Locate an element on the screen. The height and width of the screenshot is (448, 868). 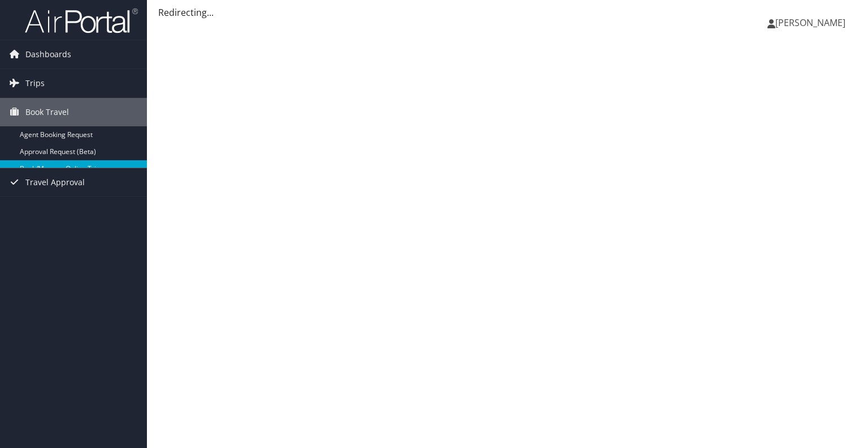
span: Book Travel is located at coordinates (47, 112).